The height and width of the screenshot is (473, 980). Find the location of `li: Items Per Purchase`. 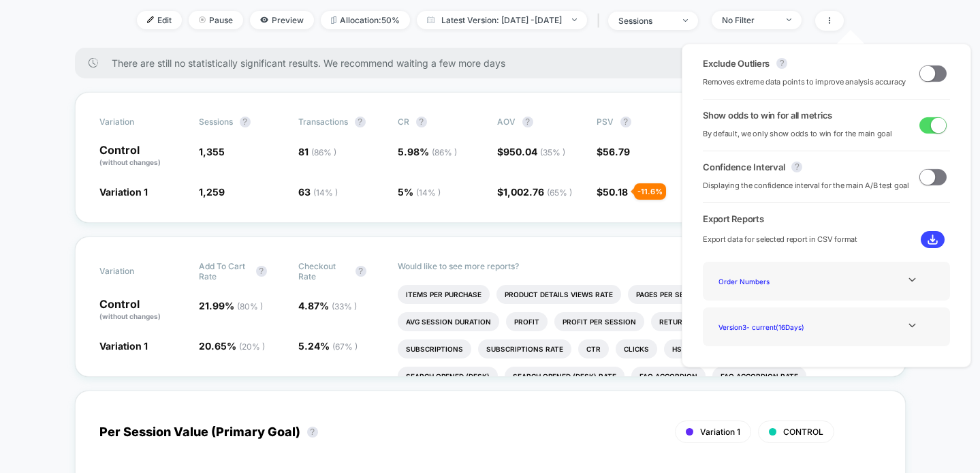

li: Items Per Purchase is located at coordinates (443, 294).